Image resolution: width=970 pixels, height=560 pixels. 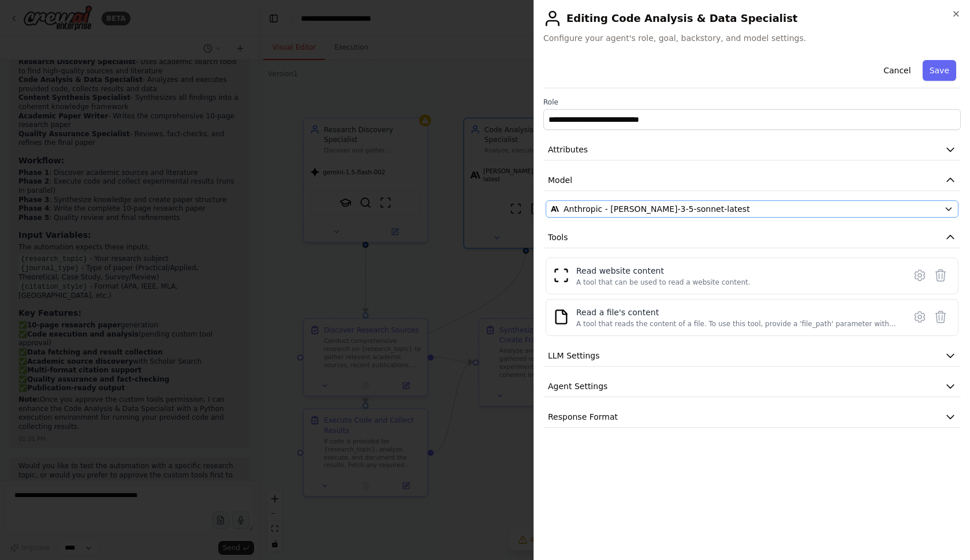 What do you see at coordinates (558, 237) in the screenshot?
I see `span: Tools` at bounding box center [558, 237].